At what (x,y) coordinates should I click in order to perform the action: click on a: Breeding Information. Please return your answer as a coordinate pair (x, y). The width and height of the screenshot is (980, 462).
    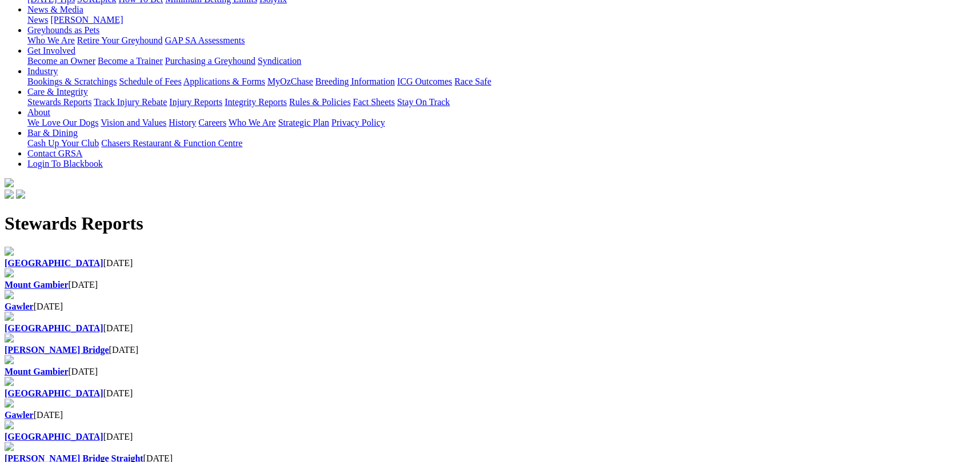
    Looking at the image, I should click on (355, 81).